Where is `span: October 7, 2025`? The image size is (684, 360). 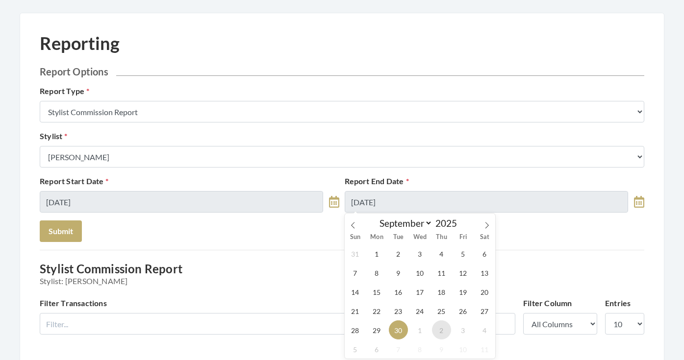
span: October 7, 2025 is located at coordinates (398, 349).